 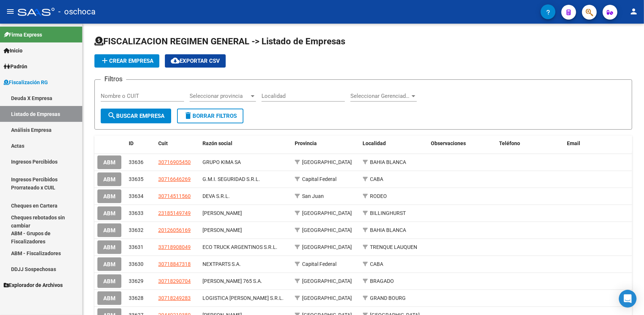 What do you see at coordinates (210, 116) in the screenshot?
I see `span: Borrar Filtros` at bounding box center [210, 116].